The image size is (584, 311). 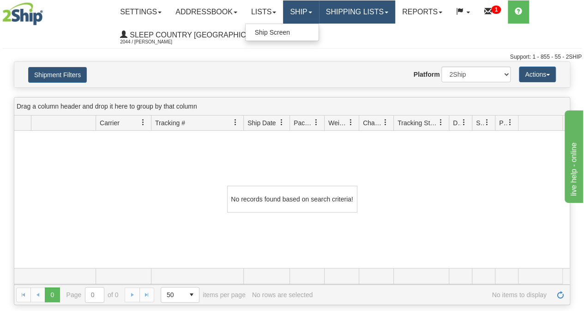 I want to click on span: items per page, so click(x=203, y=294).